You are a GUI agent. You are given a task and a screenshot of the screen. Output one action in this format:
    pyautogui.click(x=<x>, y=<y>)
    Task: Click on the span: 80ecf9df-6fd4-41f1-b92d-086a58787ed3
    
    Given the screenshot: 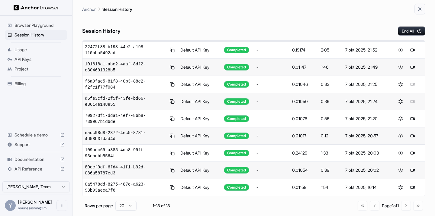 What is the action you would take?
    pyautogui.click(x=126, y=171)
    